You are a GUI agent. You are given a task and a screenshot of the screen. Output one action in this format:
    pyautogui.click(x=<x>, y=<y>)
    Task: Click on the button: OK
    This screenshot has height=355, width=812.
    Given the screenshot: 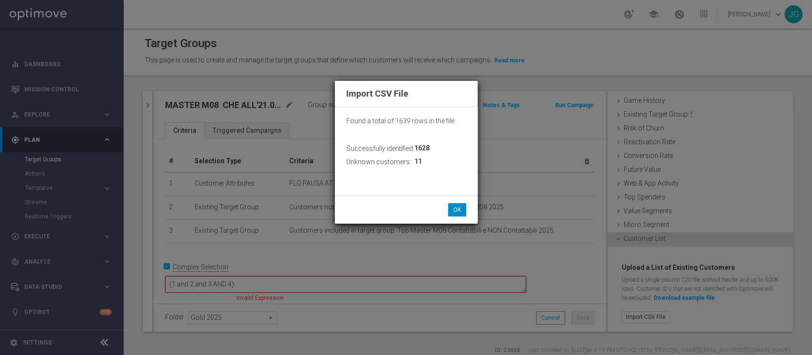 What is the action you would take?
    pyautogui.click(x=457, y=210)
    